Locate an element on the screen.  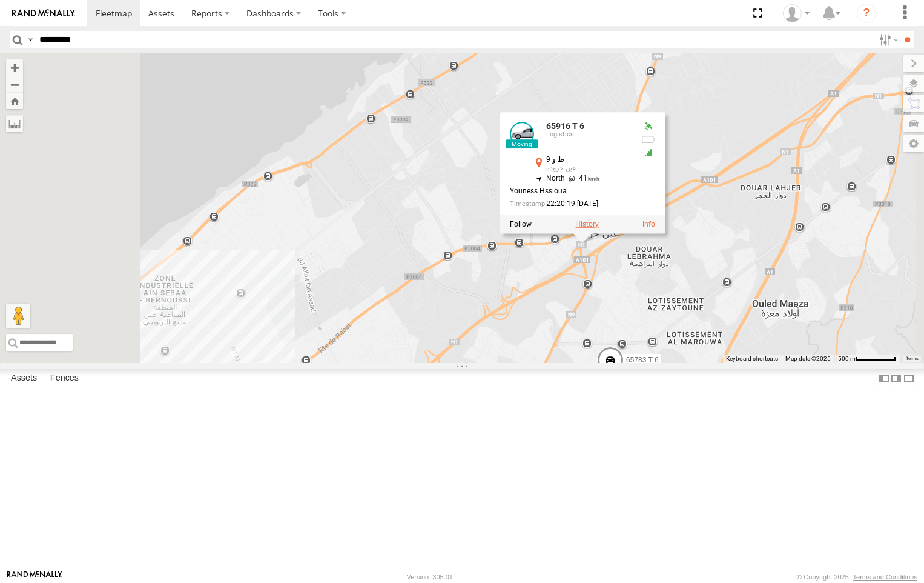
div: Valid GPS Fix is located at coordinates (648, 127).